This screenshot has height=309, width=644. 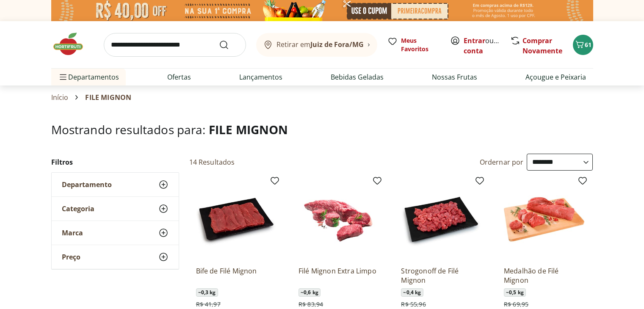 I want to click on p: Medalhão de Filé Mignon, so click(x=544, y=276).